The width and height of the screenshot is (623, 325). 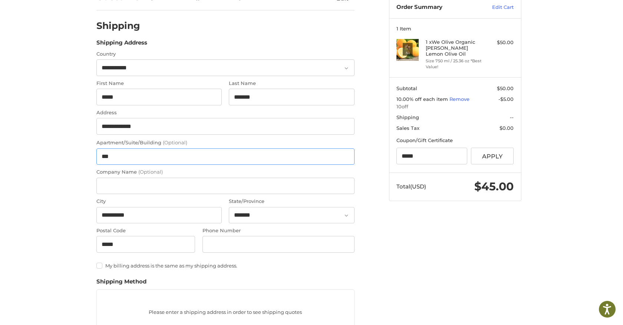 What do you see at coordinates (493, 156) in the screenshot?
I see `button: Apply` at bounding box center [493, 156].